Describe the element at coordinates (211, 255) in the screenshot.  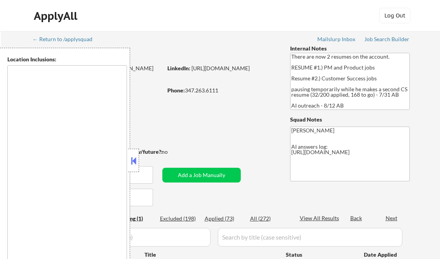
I see `div: Title` at that location.